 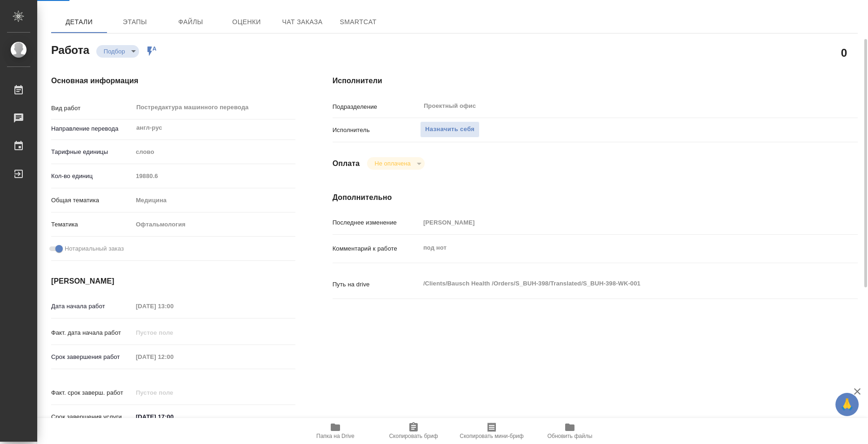 What do you see at coordinates (617, 248) in the screenshot?
I see `textarea: под нот` at bounding box center [617, 248].